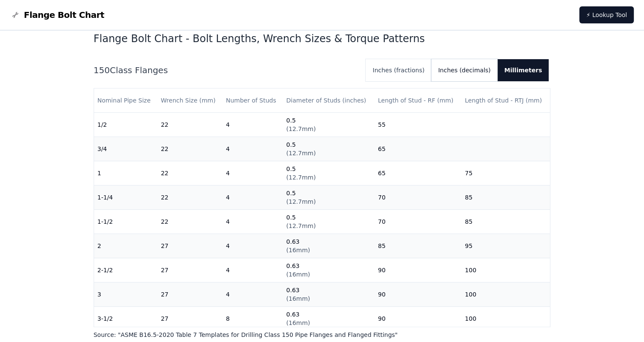 The height and width of the screenshot is (342, 644). I want to click on td: 1, so click(125, 173).